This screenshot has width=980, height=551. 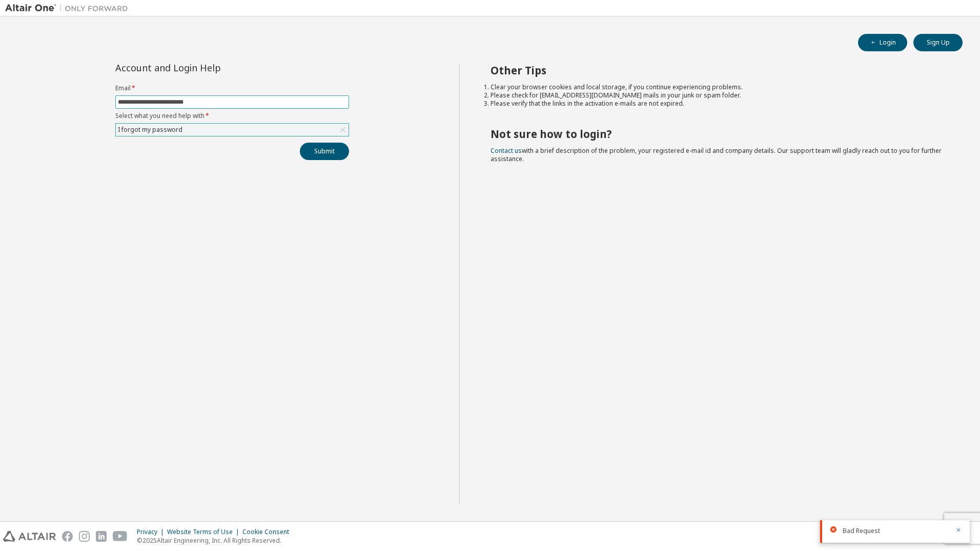 I want to click on li: Please verify that the links in the activation e-mails are not expired., so click(x=717, y=103).